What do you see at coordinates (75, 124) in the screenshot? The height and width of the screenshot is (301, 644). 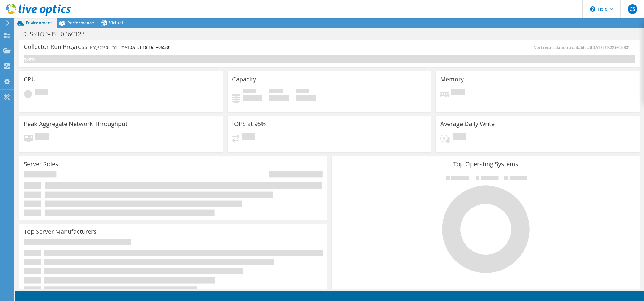 I see `h3: Peak Aggregate Network Throughput` at bounding box center [75, 124].